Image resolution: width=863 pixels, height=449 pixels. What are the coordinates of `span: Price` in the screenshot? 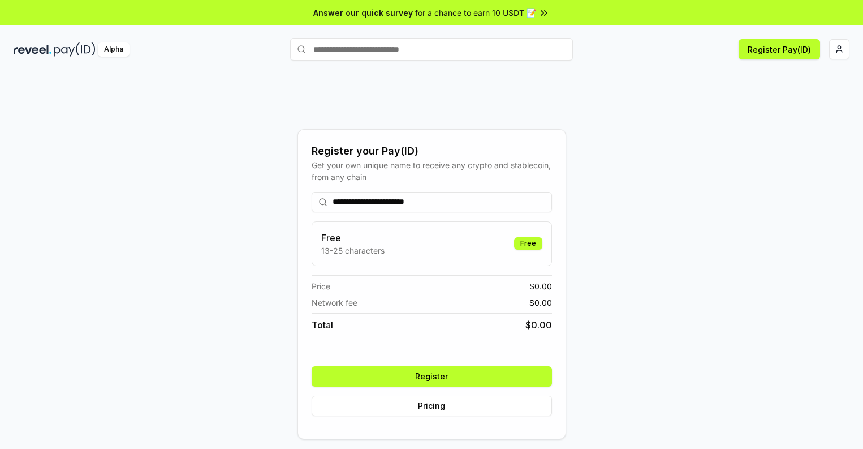 It's located at (321, 286).